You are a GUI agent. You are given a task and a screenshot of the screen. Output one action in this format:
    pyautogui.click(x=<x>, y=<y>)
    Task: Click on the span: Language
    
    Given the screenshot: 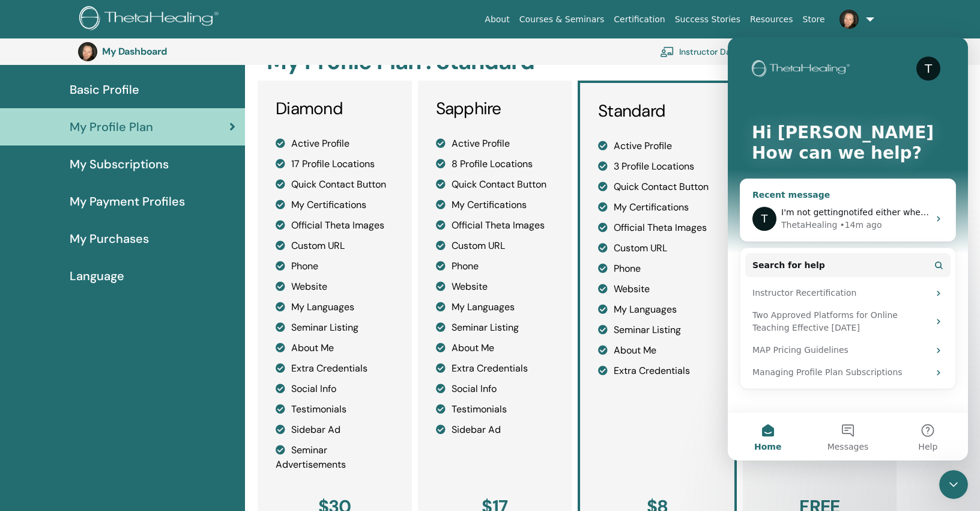 What is the action you would take?
    pyautogui.click(x=97, y=276)
    